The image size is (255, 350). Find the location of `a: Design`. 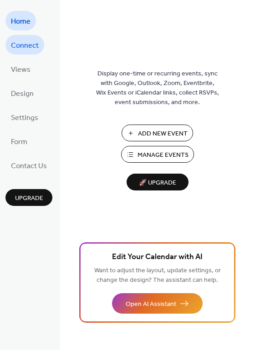

a: Design is located at coordinates (22, 93).